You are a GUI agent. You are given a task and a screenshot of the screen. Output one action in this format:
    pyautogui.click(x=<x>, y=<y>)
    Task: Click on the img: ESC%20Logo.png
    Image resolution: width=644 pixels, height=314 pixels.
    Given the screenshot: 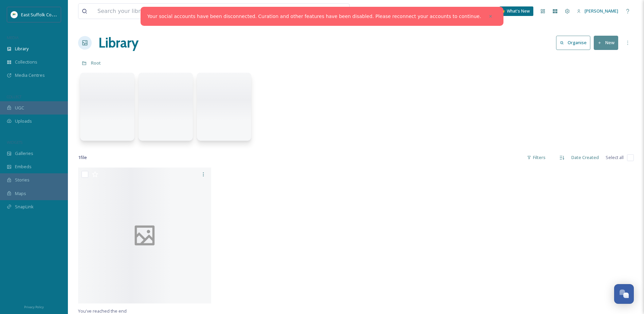 What is the action you would take?
    pyautogui.click(x=14, y=14)
    